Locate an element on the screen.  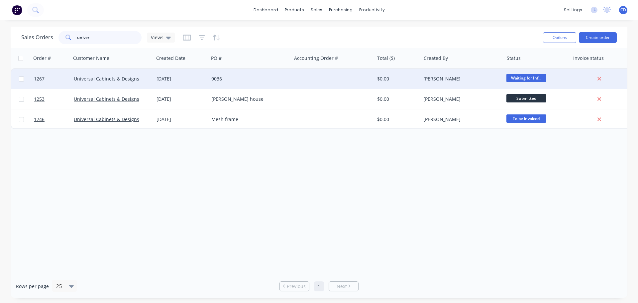
button: Options is located at coordinates (560, 38).